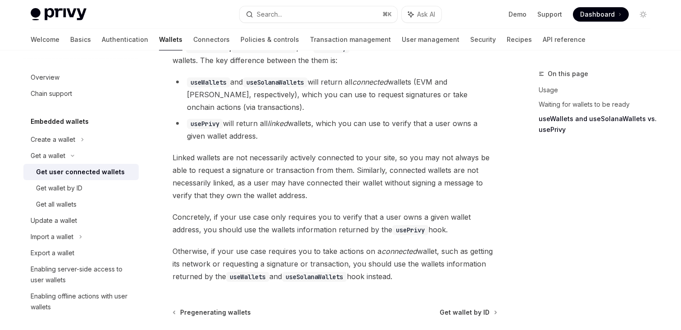 This screenshot has height=330, width=681. I want to click on a: API reference, so click(564, 40).